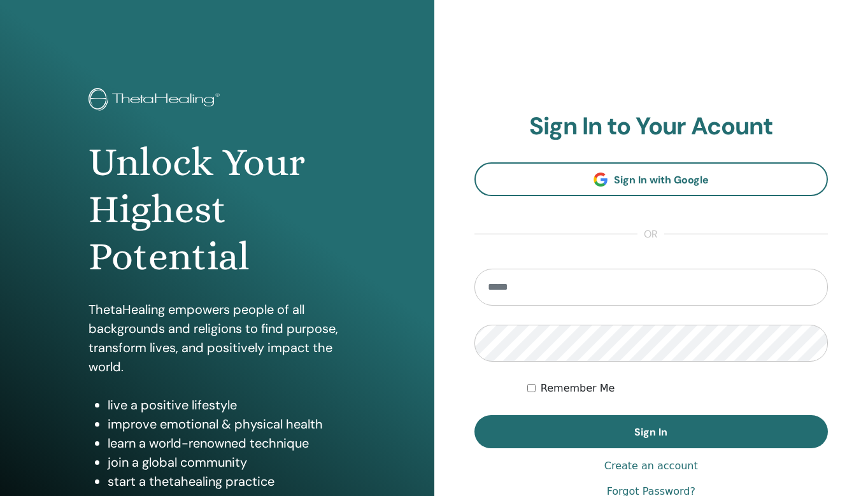 The height and width of the screenshot is (496, 868). I want to click on span: or, so click(651, 234).